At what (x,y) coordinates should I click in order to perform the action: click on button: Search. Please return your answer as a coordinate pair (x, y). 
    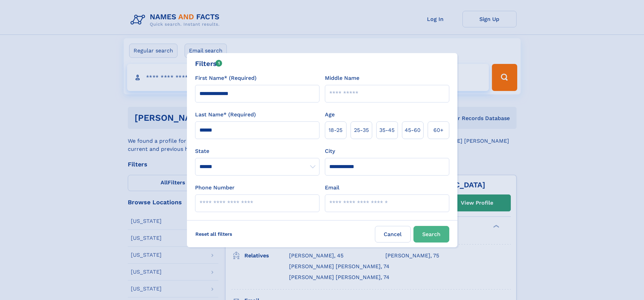
    Looking at the image, I should click on (431, 234).